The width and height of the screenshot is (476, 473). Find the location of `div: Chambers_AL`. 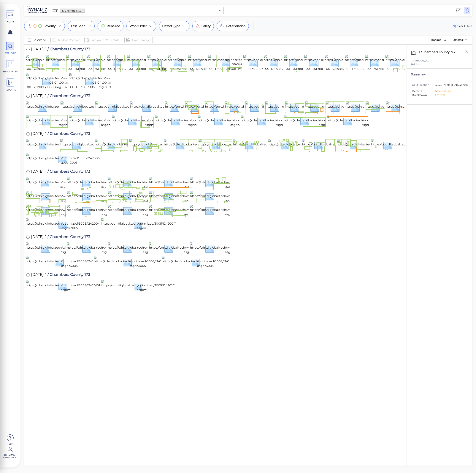

div: Chambers_AL is located at coordinates (440, 61).